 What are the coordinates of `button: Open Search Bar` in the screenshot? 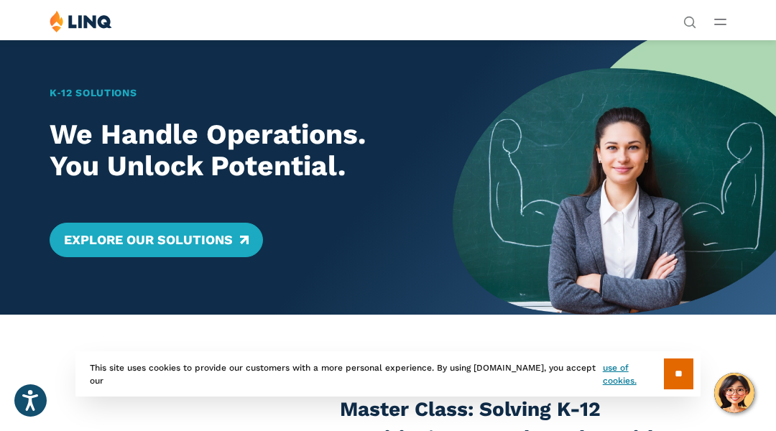 It's located at (690, 21).